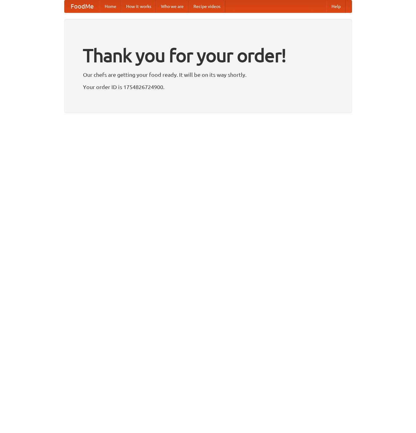 This screenshot has width=416, height=433. I want to click on a: Recipe videos, so click(207, 6).